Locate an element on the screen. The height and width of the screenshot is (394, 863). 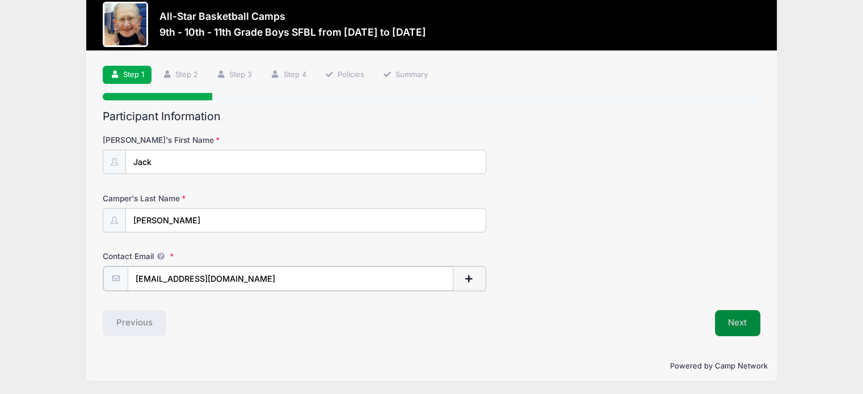
h3: All-Star Basketball Camps is located at coordinates (293, 16).